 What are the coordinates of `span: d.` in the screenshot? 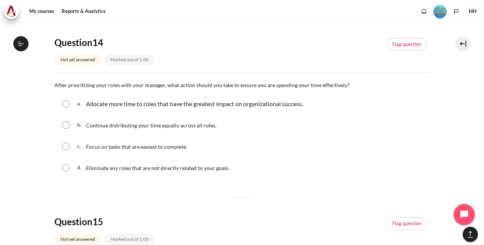 It's located at (81, 168).